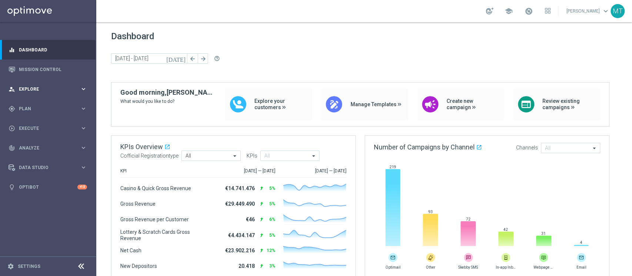 Image resolution: width=632 pixels, height=276 pixels. I want to click on div: equalizer Dashboard, so click(48, 50).